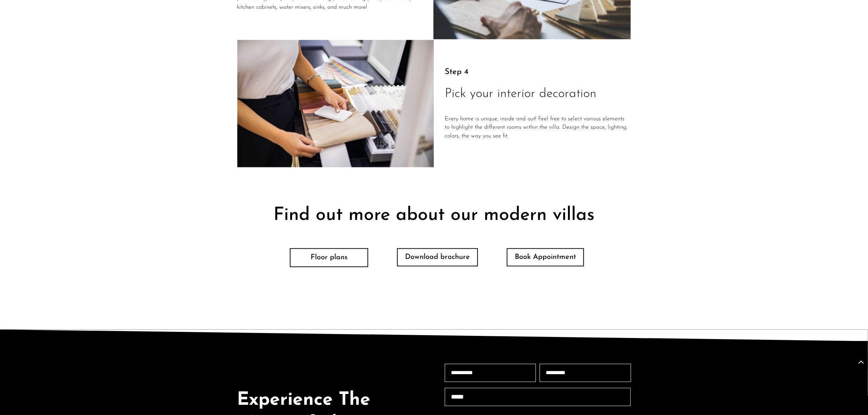 This screenshot has height=415, width=868. Describe the element at coordinates (538, 95) in the screenshot. I see `h3: Pick your interior decoration` at that location.